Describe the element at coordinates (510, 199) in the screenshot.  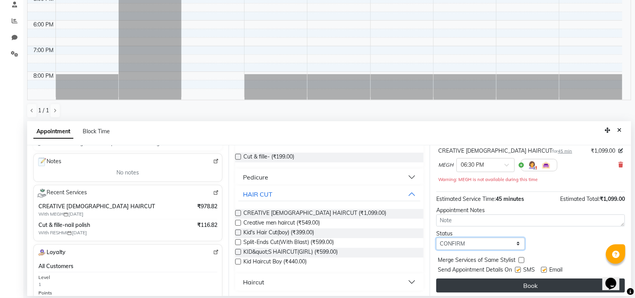
I see `span: 45 minutes` at that location.